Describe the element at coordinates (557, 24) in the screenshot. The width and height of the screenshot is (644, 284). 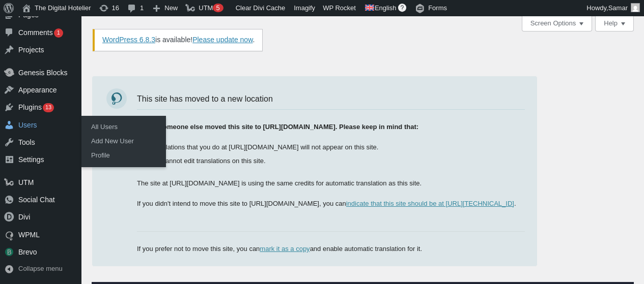
I see `button: Screen Options` at that location.